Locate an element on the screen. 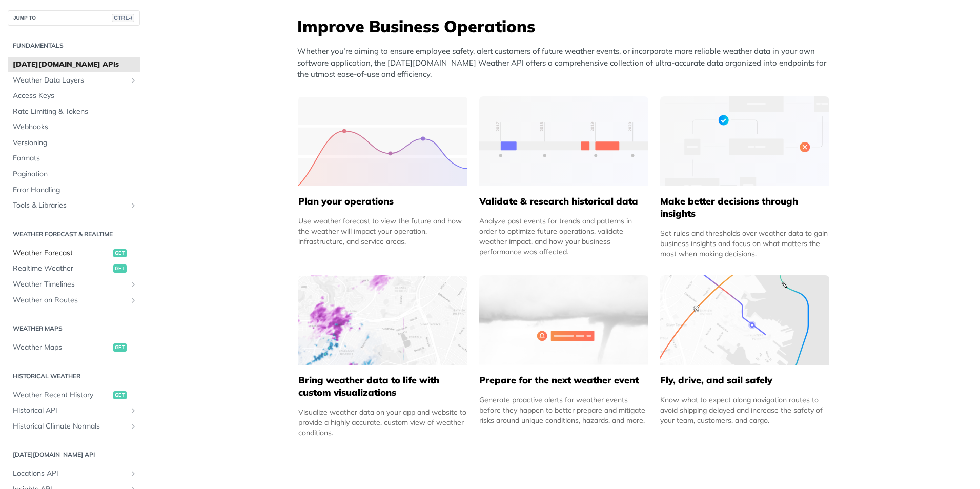 The height and width of the screenshot is (489, 980). span: CTRL-/ is located at coordinates (123, 18).